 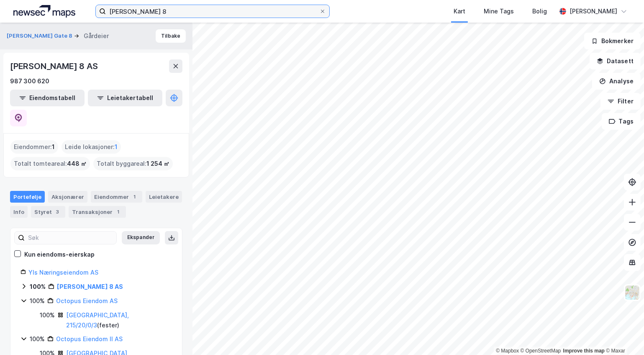 What do you see at coordinates (119, 320) in the screenshot?
I see `div: ( fester )` at bounding box center [119, 320].